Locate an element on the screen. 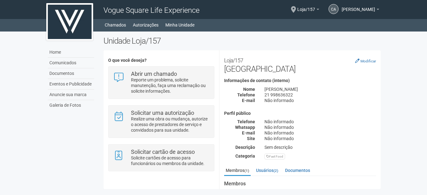 The image size is (427, 195). a: Comunicados is located at coordinates (71, 63).